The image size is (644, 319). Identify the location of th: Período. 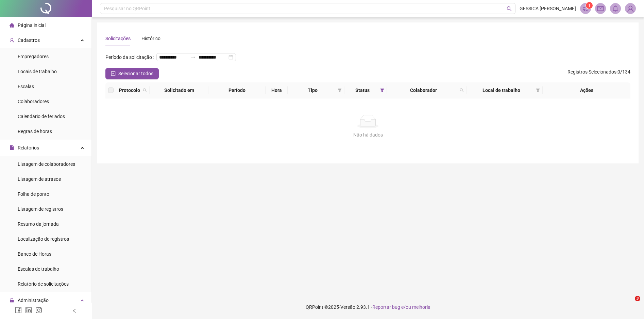
(237, 90).